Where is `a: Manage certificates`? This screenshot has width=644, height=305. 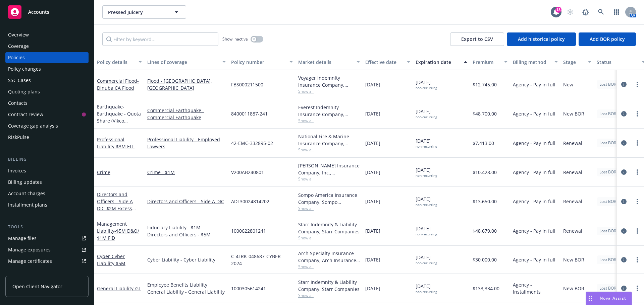 a: Manage certificates is located at coordinates (47, 261).